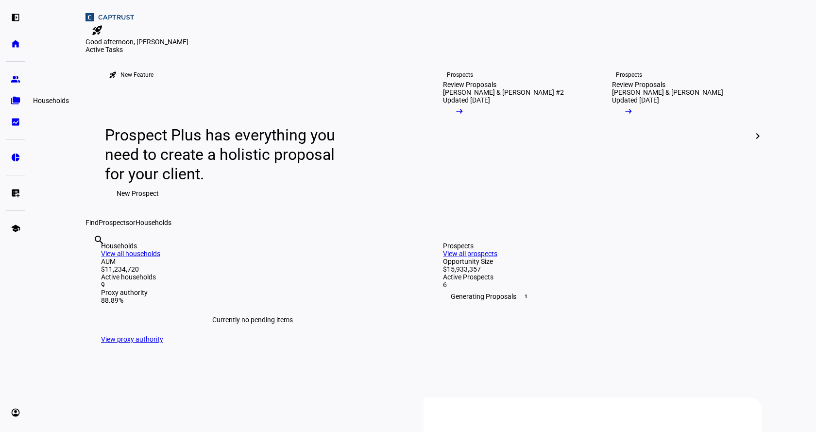 This screenshot has height=432, width=816. Describe the element at coordinates (114, 222) in the screenshot. I see `span: Prospects` at that location.